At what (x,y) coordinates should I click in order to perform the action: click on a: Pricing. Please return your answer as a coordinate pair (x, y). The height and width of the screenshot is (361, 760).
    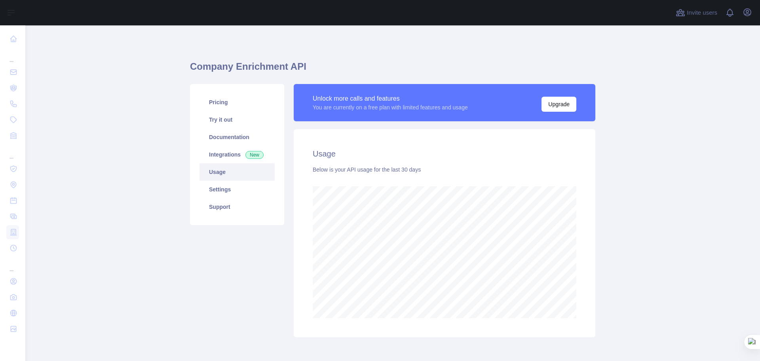
    Looking at the image, I should click on (237, 102).